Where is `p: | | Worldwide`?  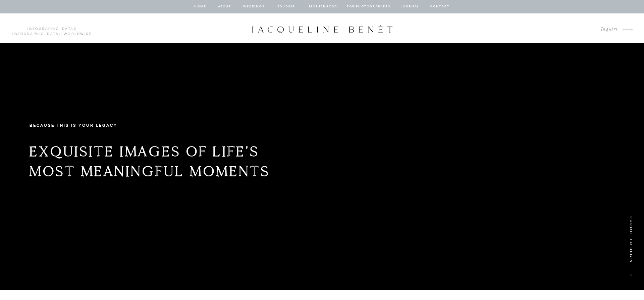 p: | | Worldwide is located at coordinates (52, 28).